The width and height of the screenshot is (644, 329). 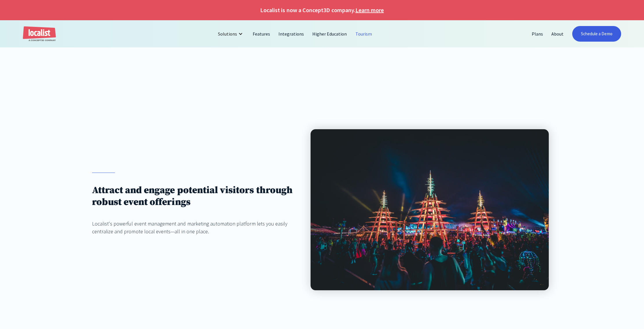 I want to click on a: Integrations, so click(x=291, y=34).